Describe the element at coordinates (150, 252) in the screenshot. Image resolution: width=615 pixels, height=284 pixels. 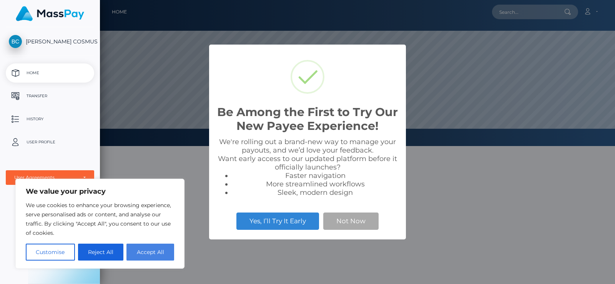
I see `button: Accept All` at that location.